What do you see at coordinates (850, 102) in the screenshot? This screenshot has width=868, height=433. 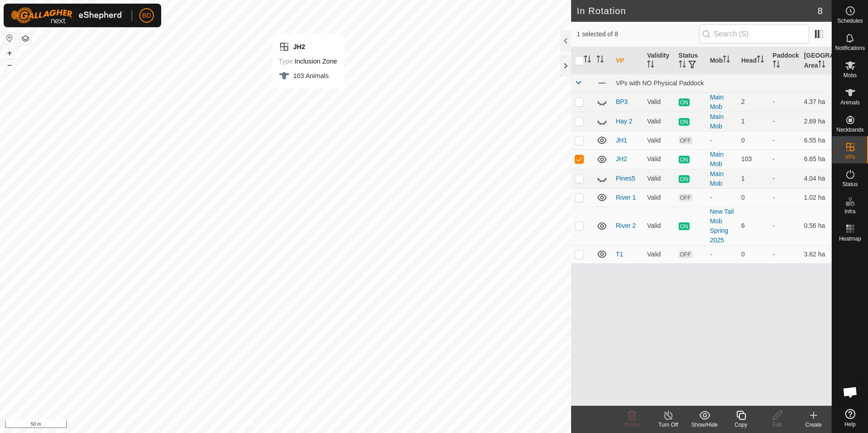 I see `span: Animals` at bounding box center [850, 102].